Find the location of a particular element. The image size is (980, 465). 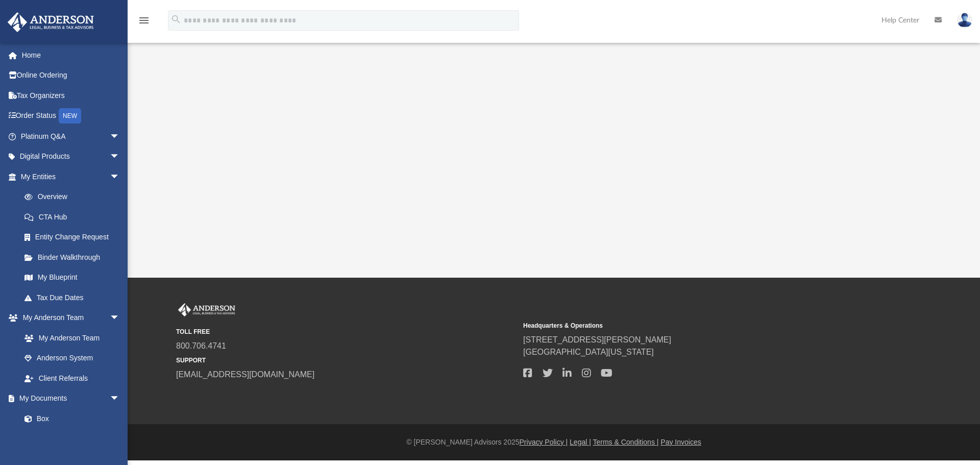

a: Box is located at coordinates (70, 418).